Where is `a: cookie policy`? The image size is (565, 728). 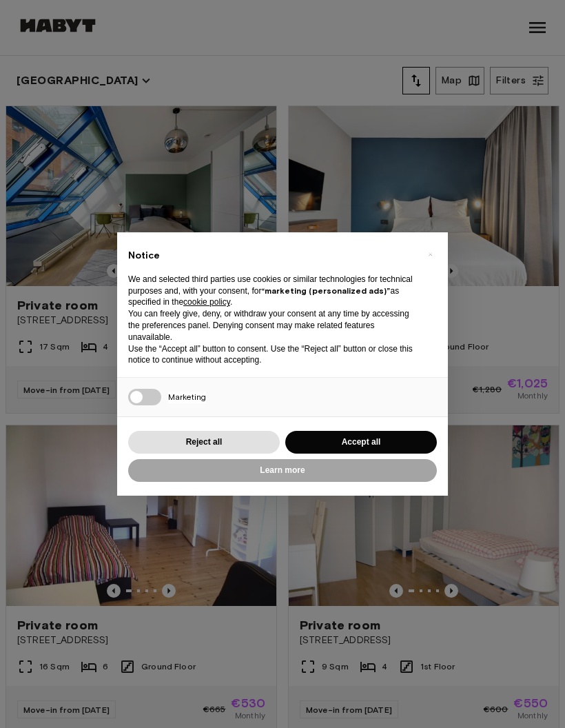 a: cookie policy is located at coordinates (207, 302).